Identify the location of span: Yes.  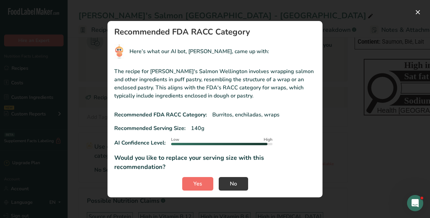
(198, 184).